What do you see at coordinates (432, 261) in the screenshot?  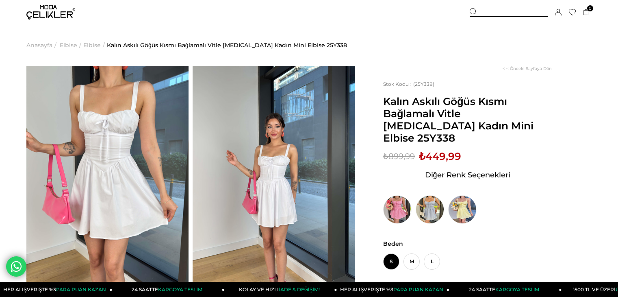 I see `span: L` at bounding box center [432, 261].